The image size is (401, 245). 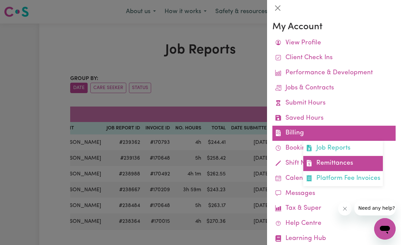 I want to click on a: Calendar, so click(x=334, y=178).